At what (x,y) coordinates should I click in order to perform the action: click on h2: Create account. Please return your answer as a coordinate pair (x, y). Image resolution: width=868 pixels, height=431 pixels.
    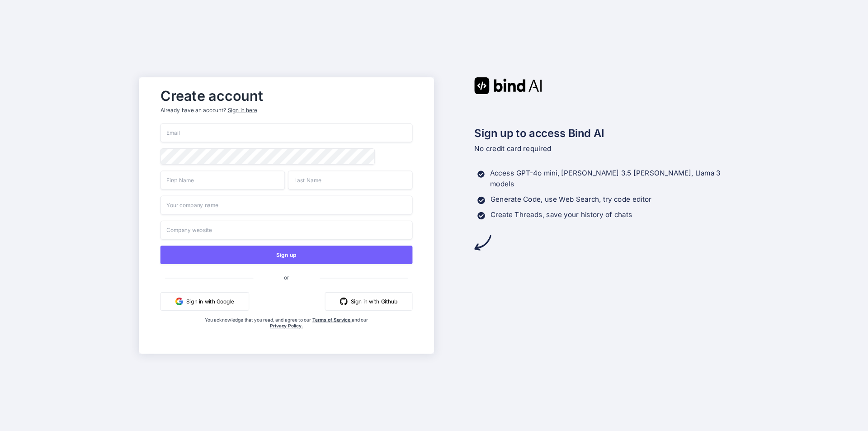
    Looking at the image, I should click on (287, 96).